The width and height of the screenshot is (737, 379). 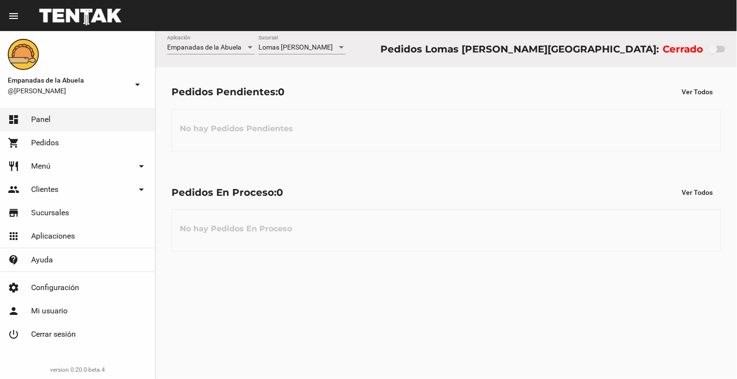 What do you see at coordinates (53, 236) in the screenshot?
I see `span: Aplicaciones` at bounding box center [53, 236].